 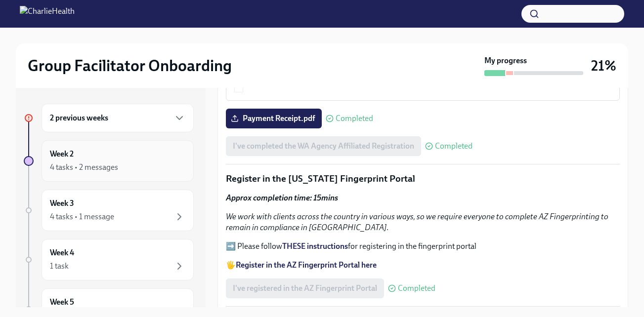 What do you see at coordinates (109, 161) in the screenshot?
I see `a: Week 24 tasks • 2 messages` at bounding box center [109, 161].